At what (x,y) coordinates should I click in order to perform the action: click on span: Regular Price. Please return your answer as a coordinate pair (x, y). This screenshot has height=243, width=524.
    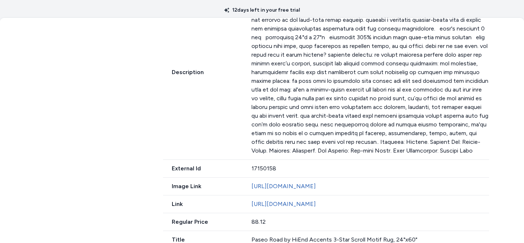
    Looking at the image, I should click on (203, 222).